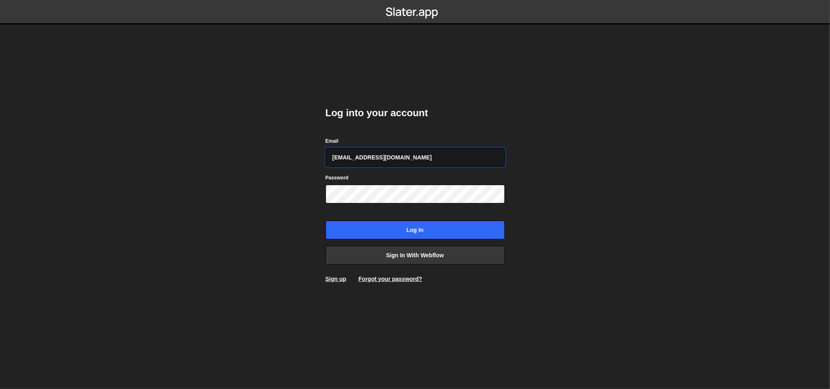  I want to click on label: Password, so click(337, 178).